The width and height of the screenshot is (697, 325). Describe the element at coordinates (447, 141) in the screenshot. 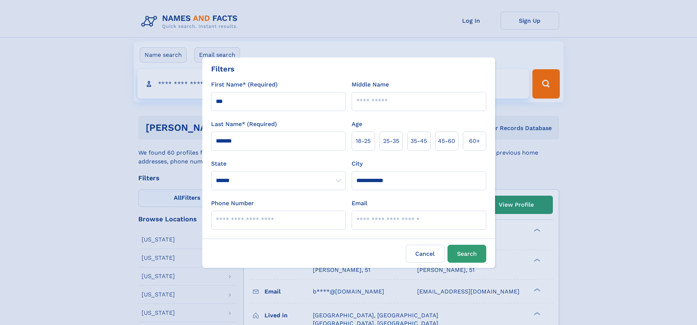

I see `span: 45‑60` at that location.